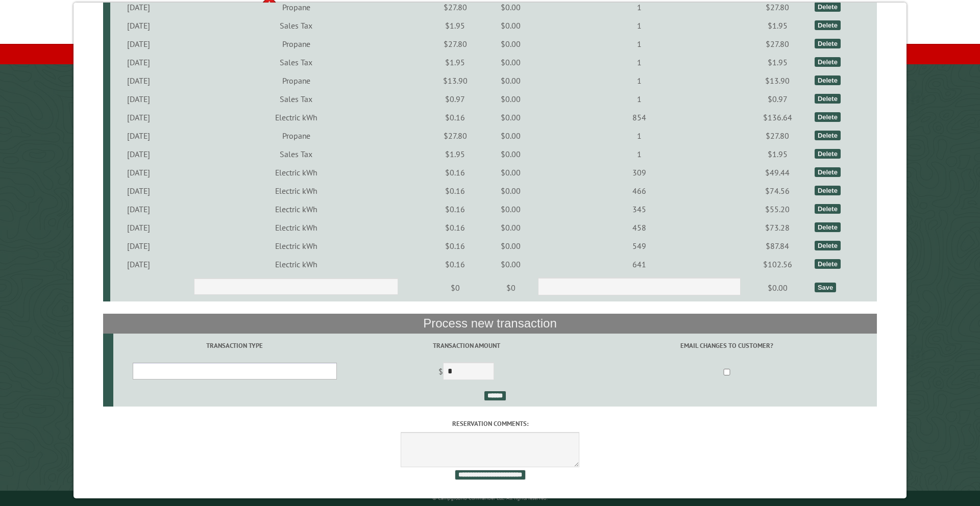  What do you see at coordinates (777, 228) in the screenshot?
I see `td: $73.28` at bounding box center [777, 228].